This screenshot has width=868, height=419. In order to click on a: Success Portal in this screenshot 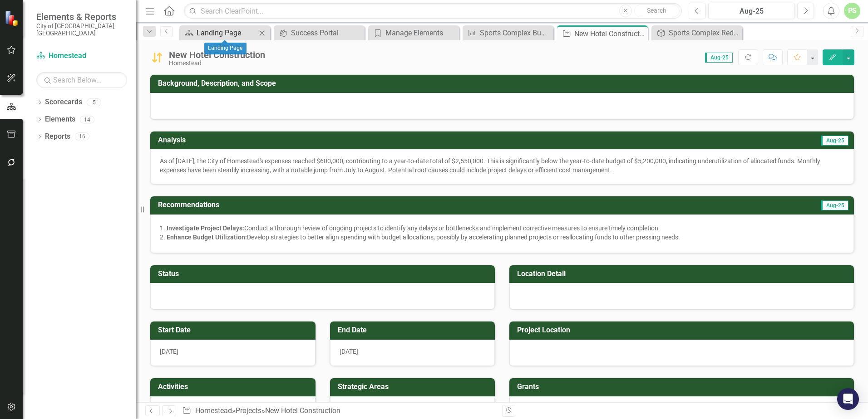, I will do `click(319, 32)`.